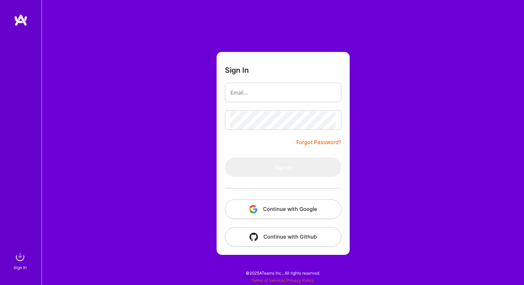 The height and width of the screenshot is (285, 524). I want to click on input: Email..., so click(283, 92).